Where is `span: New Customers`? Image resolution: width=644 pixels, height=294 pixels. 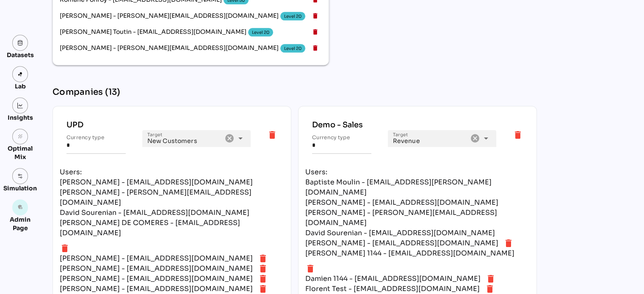
span: New Customers is located at coordinates (173, 141).